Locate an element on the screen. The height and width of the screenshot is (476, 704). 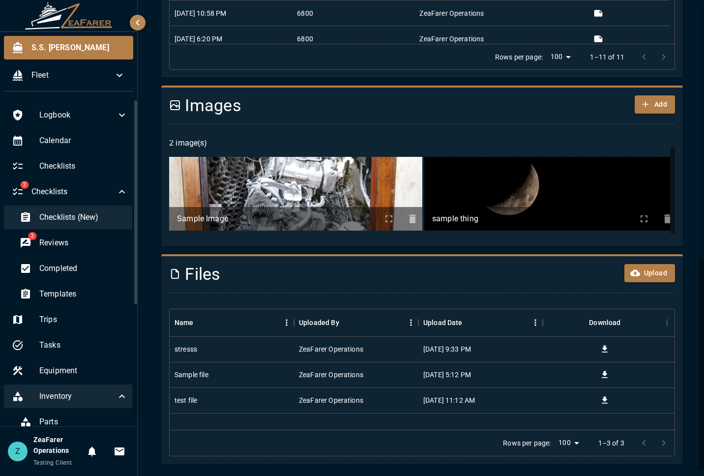
span: Testing Client is located at coordinates (53, 463).